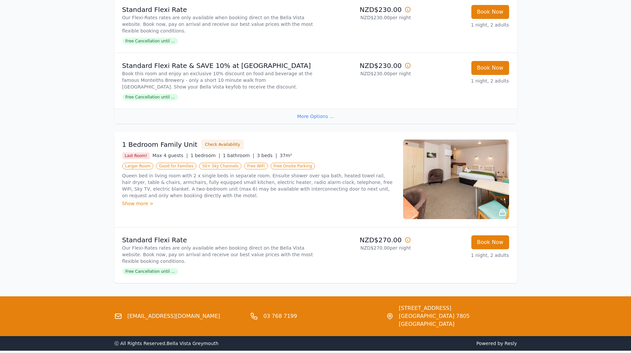  Describe the element at coordinates (418, 343) in the screenshot. I see `span: Powered by` at that location.